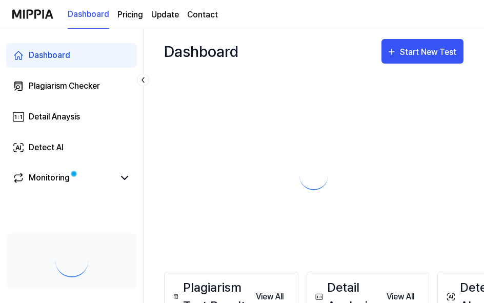 This screenshot has width=484, height=303. Describe the element at coordinates (423, 51) in the screenshot. I see `button: Start New Test` at that location.